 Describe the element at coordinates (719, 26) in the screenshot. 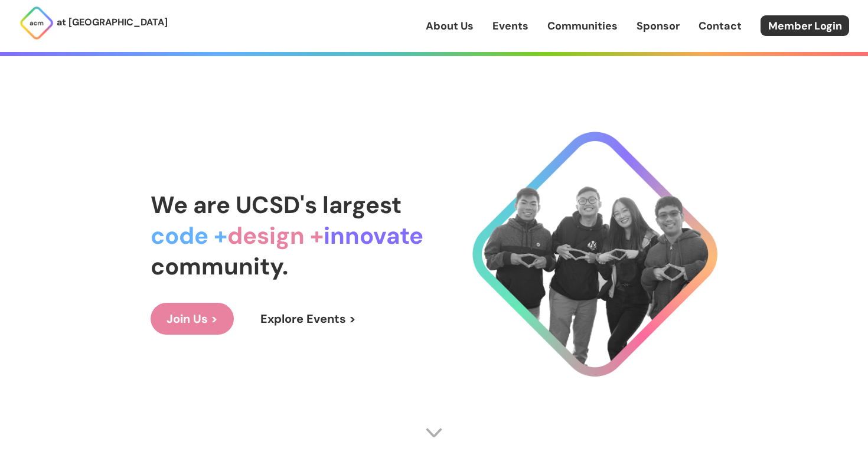

I see `a: Contact` at that location.